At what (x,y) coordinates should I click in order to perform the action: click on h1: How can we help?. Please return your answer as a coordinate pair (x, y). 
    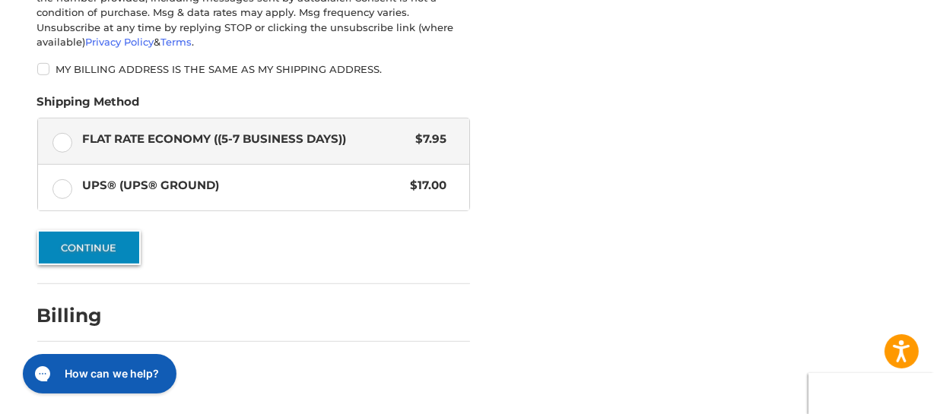
    Looking at the image, I should click on (97, 25).